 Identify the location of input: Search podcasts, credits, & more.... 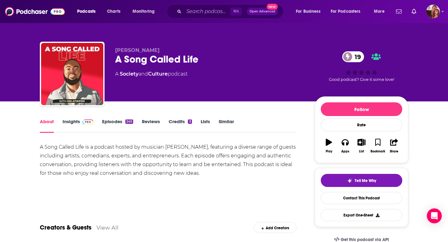
(207, 12).